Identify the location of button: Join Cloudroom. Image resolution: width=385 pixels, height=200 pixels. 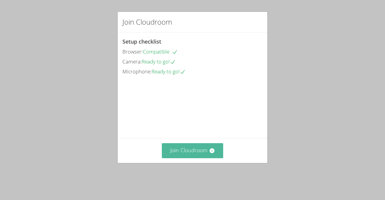
(193, 151).